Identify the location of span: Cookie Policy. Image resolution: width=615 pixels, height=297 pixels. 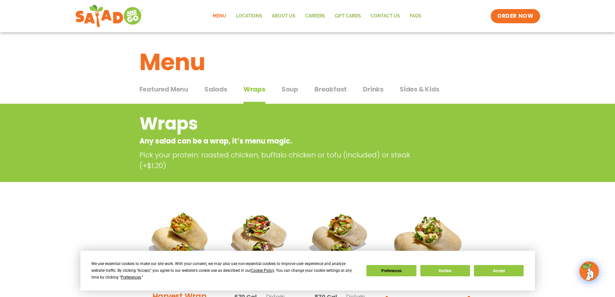
(263, 270).